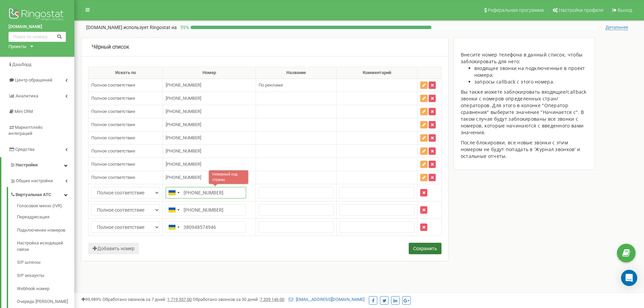  Describe the element at coordinates (45, 230) in the screenshot. I see `a: Подключение номеров` at that location.